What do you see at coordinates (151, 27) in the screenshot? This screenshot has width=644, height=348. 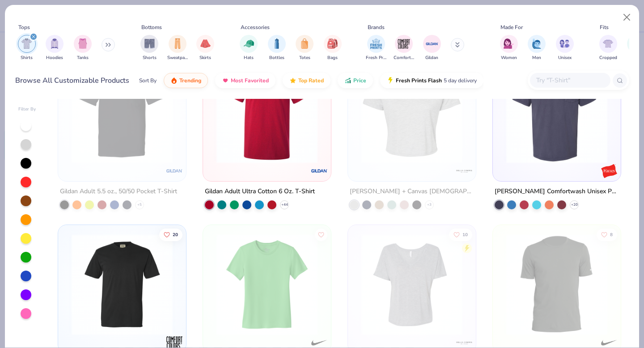 I see `div: Bottoms` at bounding box center [151, 27].